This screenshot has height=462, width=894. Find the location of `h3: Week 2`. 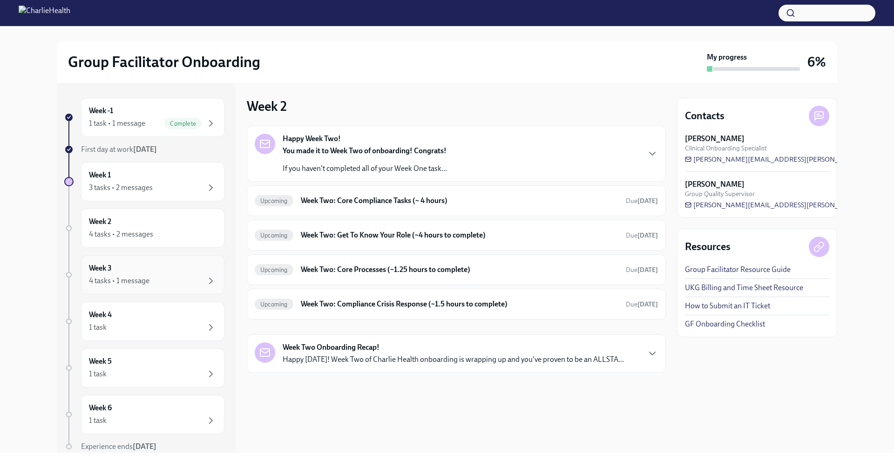

h3: Week 2 is located at coordinates (267, 106).